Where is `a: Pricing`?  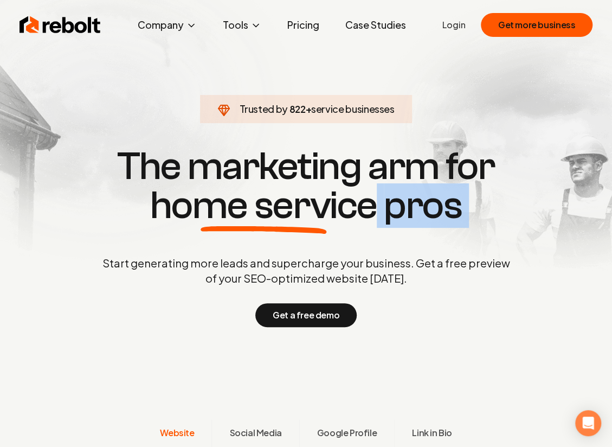 a: Pricing is located at coordinates (303, 25).